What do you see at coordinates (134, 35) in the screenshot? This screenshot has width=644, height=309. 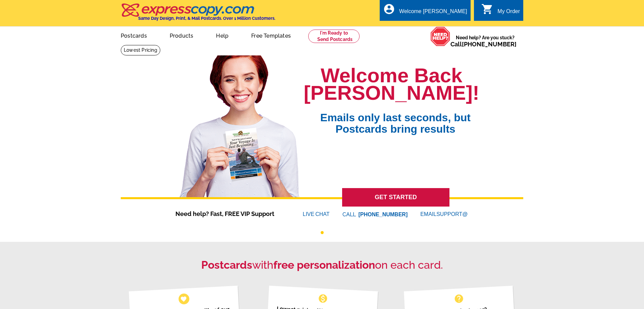 I see `a: Postcards` at bounding box center [134, 35].